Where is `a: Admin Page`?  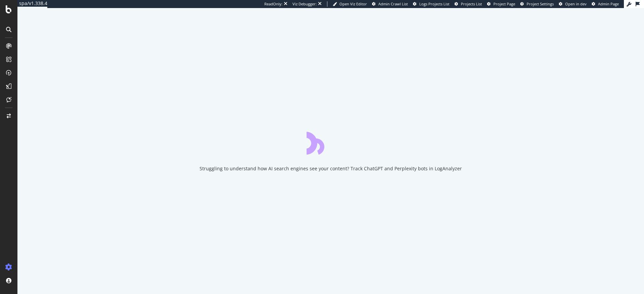 a: Admin Page is located at coordinates (605, 4).